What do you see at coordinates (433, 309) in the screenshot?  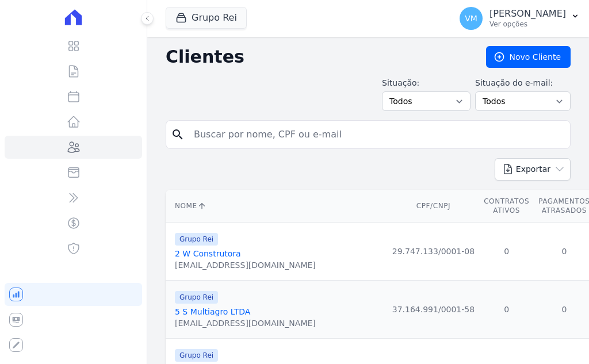 I see `td: 37.164.991/0001-58` at bounding box center [433, 309].